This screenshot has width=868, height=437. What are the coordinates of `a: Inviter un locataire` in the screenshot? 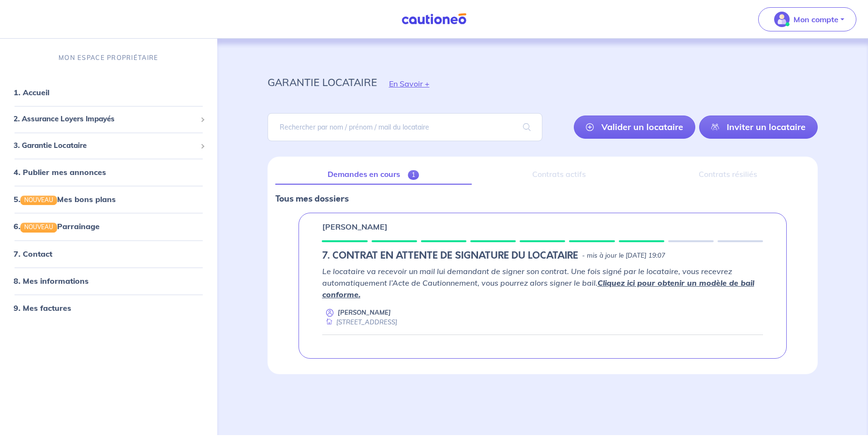 It's located at (758, 127).